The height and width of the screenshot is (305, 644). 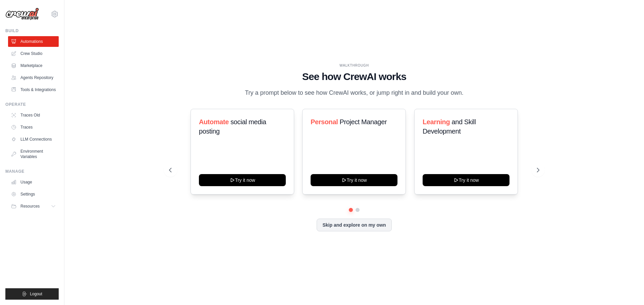 What do you see at coordinates (33, 182) in the screenshot?
I see `a: Usage` at bounding box center [33, 182].